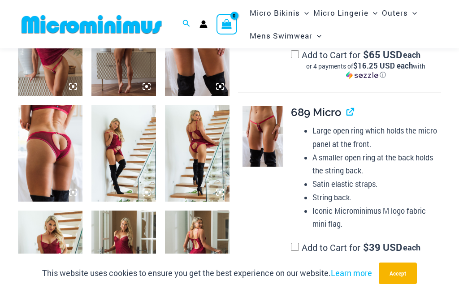 Image resolution: width=459 pixels, height=293 pixels. Describe the element at coordinates (376, 217) in the screenshot. I see `li: Iconic Microminimus M logo fabric mini flag.` at that location.